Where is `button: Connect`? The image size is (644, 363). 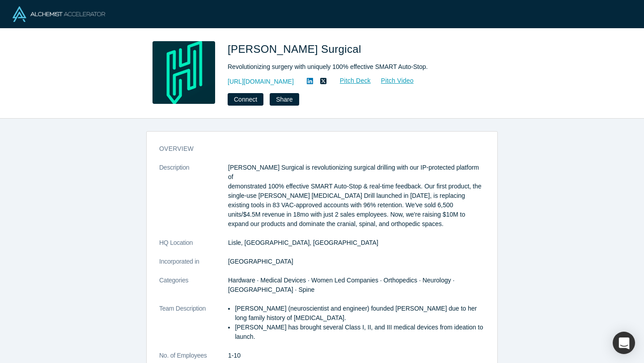 button: Connect is located at coordinates (245, 99).